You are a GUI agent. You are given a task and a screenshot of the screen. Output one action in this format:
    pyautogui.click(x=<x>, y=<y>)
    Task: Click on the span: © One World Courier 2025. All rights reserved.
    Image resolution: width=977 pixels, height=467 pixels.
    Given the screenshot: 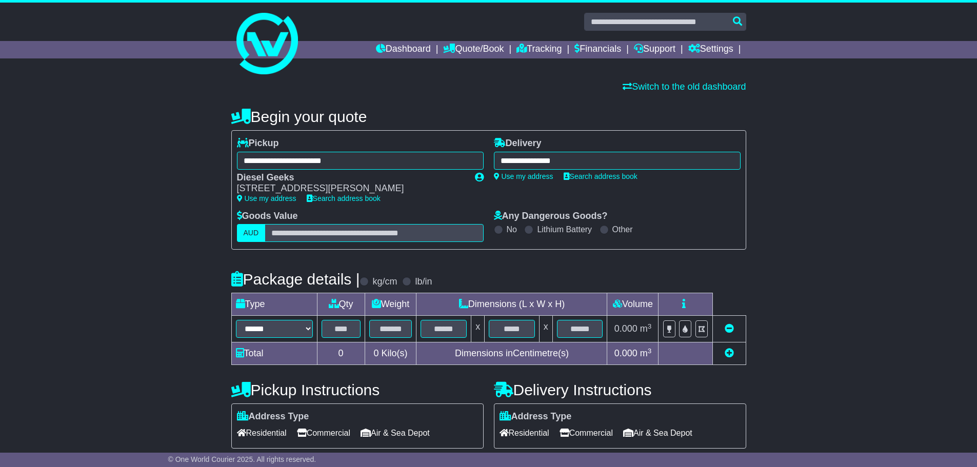 What is the action you would take?
    pyautogui.click(x=242, y=460)
    